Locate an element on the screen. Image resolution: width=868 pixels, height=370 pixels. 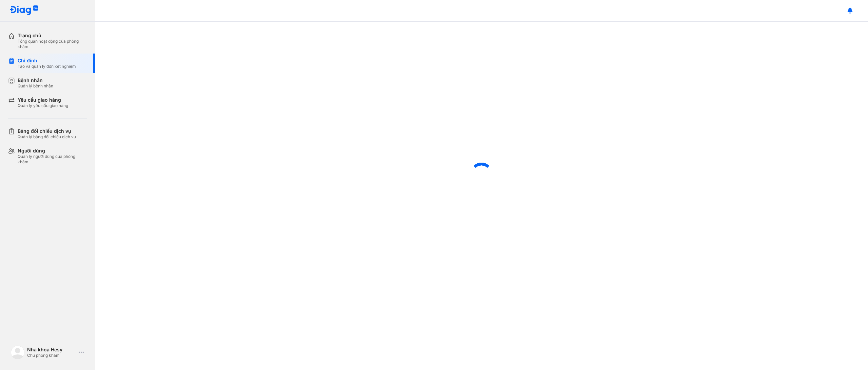
div: Yêu cầu giao hàng is located at coordinates (43, 100).